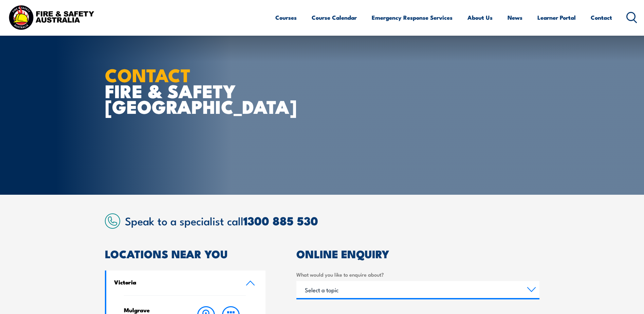 This screenshot has height=314, width=644. What do you see at coordinates (418, 274) in the screenshot?
I see `label: What would you like to enquire about?` at bounding box center [418, 274].